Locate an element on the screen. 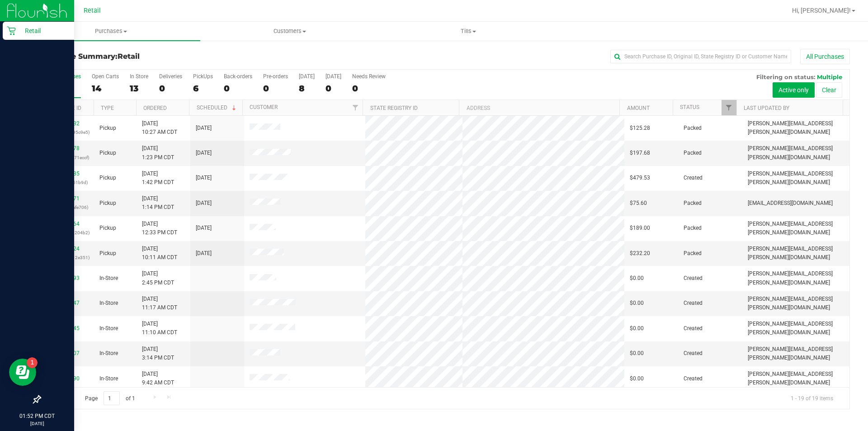 This screenshot has width=868, height=431. span: $75.60 is located at coordinates (638, 203).